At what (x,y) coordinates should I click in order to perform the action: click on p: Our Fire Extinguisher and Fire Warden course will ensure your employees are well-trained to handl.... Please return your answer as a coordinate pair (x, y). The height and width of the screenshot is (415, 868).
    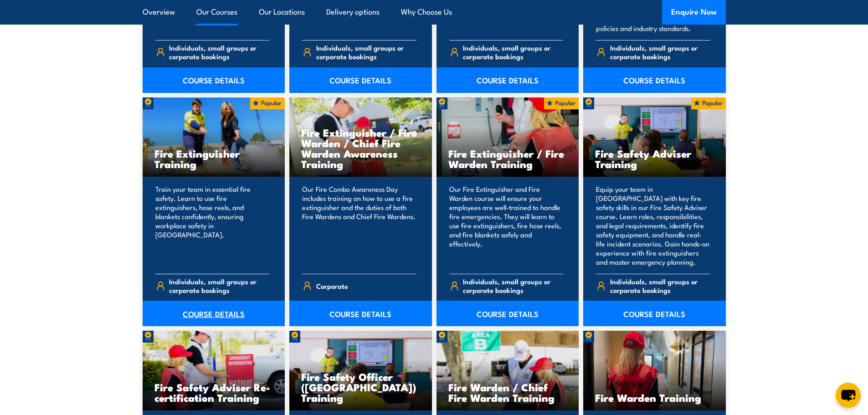
    Looking at the image, I should click on (506, 226).